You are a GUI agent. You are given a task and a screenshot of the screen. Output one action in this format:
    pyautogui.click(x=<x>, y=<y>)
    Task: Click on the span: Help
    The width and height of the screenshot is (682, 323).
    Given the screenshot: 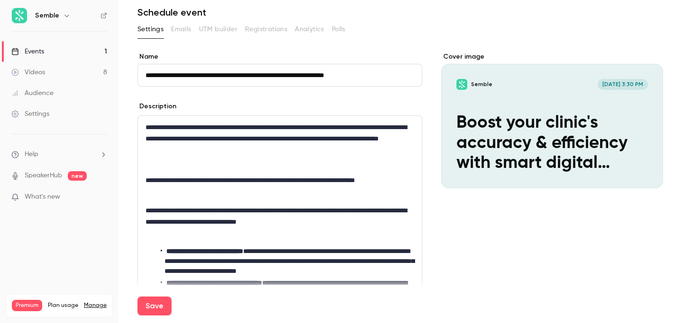 What is the action you would take?
    pyautogui.click(x=31, y=154)
    